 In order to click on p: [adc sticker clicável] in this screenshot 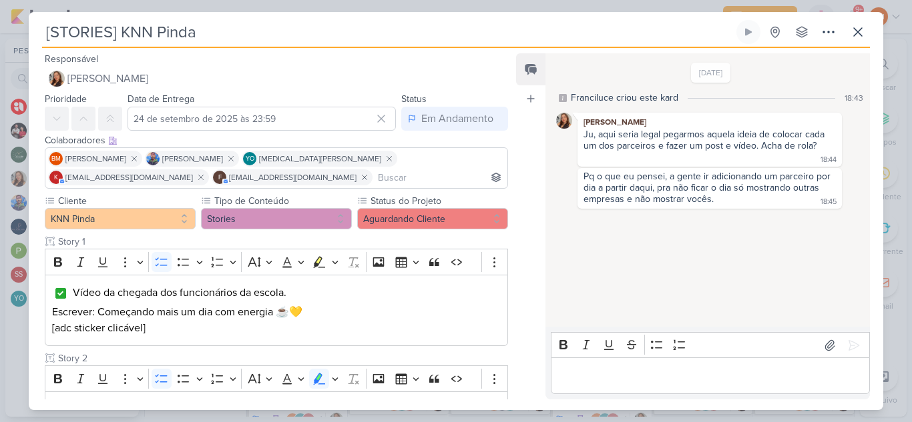, I will do `click(276, 328)`.